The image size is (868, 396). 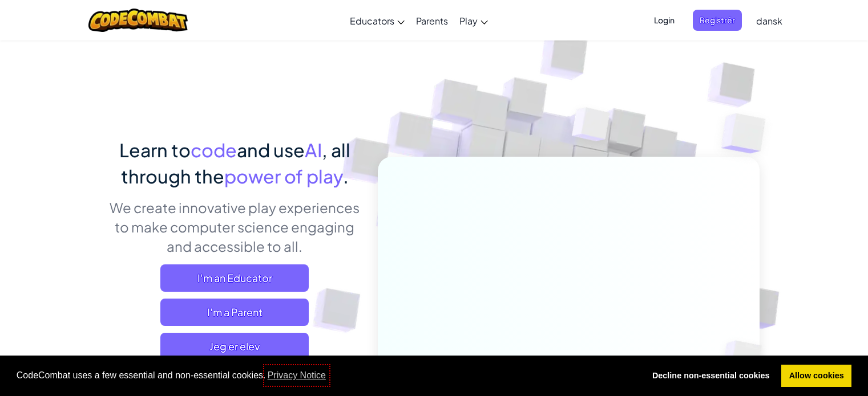 I want to click on span: power of play, so click(x=284, y=176).